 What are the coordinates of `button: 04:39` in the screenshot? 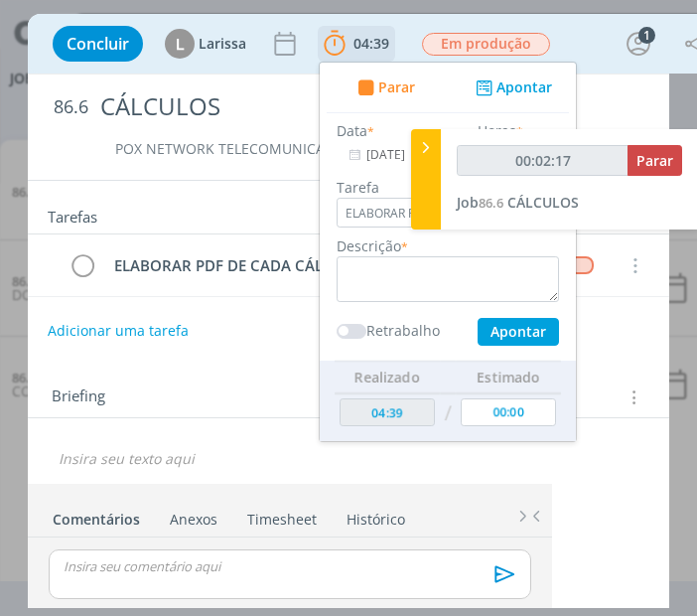 It's located at (356, 44).